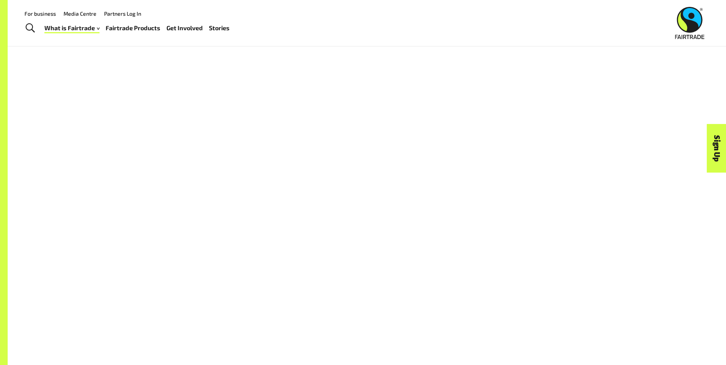  What do you see at coordinates (690, 23) in the screenshot?
I see `img: Fairtrade Australia New Zealand logo` at bounding box center [690, 23].